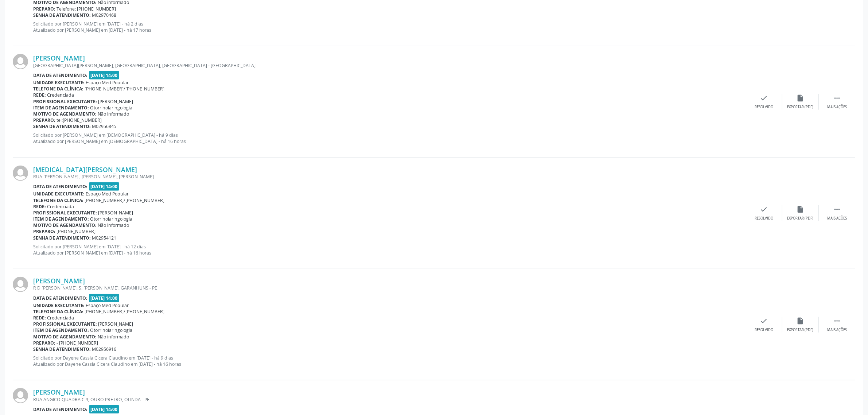 The height and width of the screenshot is (415, 868). Describe the element at coordinates (105, 349) in the screenshot. I see `span: M02956916` at that location.